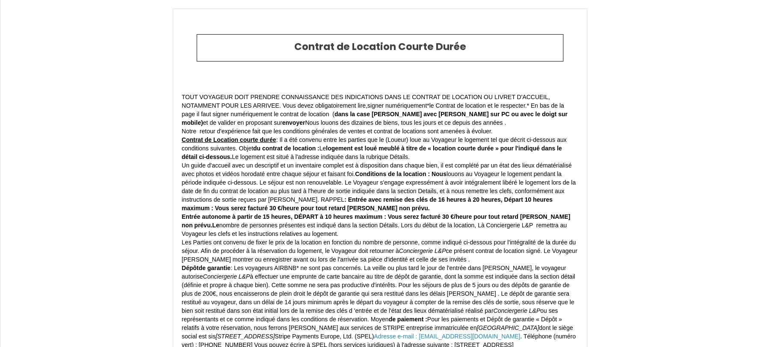 The width and height of the screenshot is (760, 347). Describe the element at coordinates (372, 324) in the screenshot. I see `span: Pour les paiements et Dépôt de garantie « Dépôt » relatifs à votre réservation, nous ferrons [PER...` at that location.